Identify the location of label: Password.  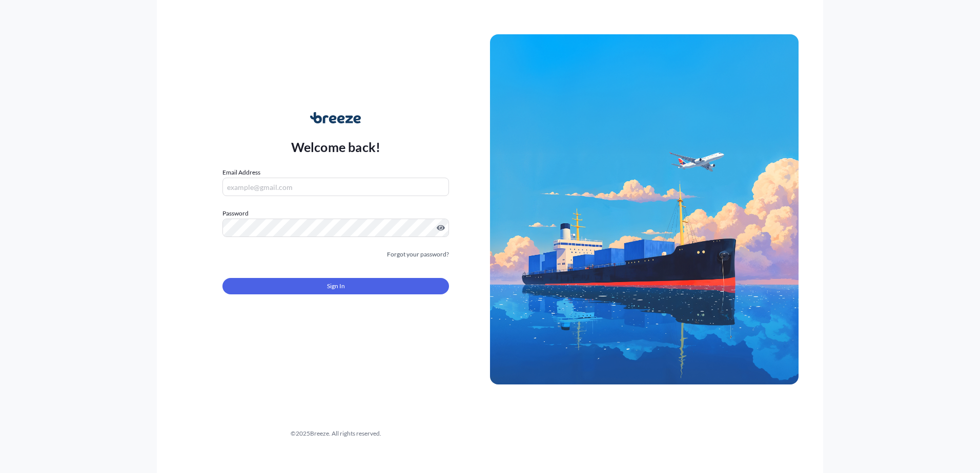
(336, 214).